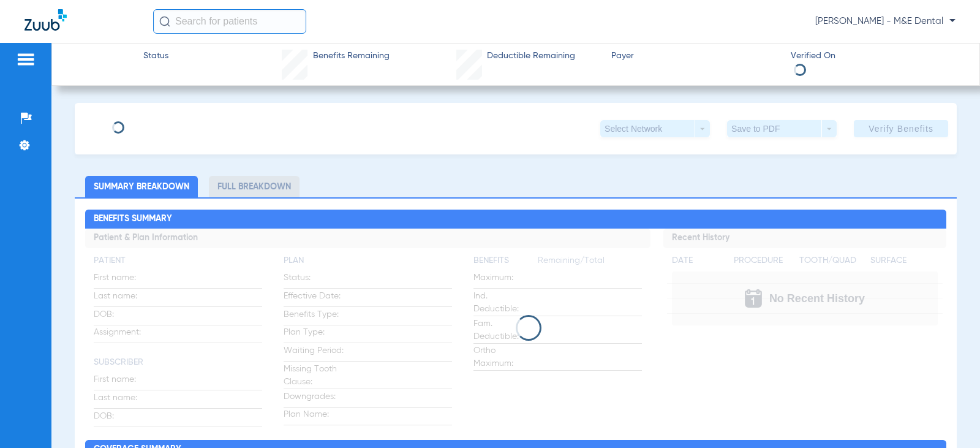 This screenshot has width=980, height=448. I want to click on input: Search for patients, so click(230, 22).